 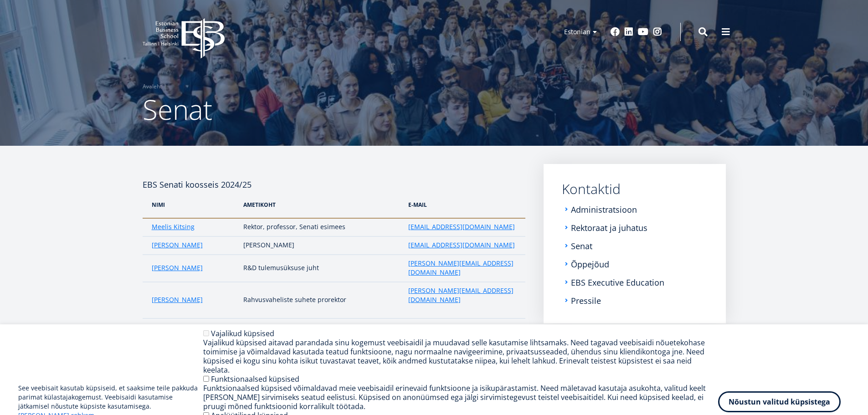 I want to click on div: Funktsionaalsed küpsised võimaldavad meie veebisaidil erinevaid funktsioone ja isikupärastamist. ..., so click(x=461, y=397).